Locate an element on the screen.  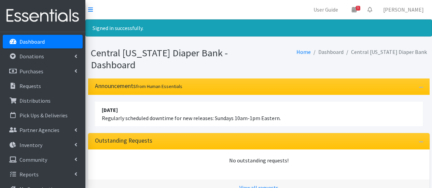
a: User Guide is located at coordinates (326, 10).